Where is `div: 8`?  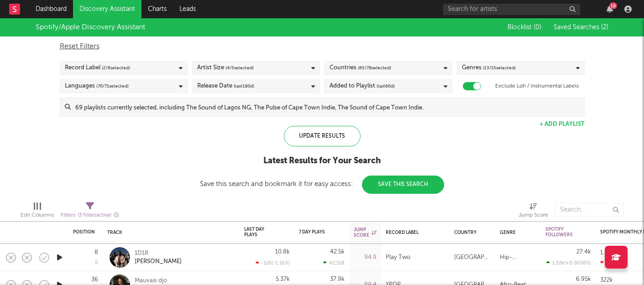
div: 8 is located at coordinates (96, 252).